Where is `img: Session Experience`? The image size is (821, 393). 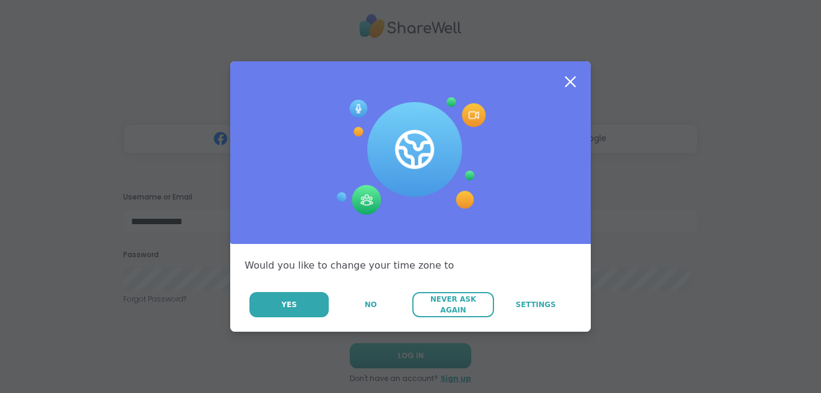 img: Session Experience is located at coordinates (411, 156).